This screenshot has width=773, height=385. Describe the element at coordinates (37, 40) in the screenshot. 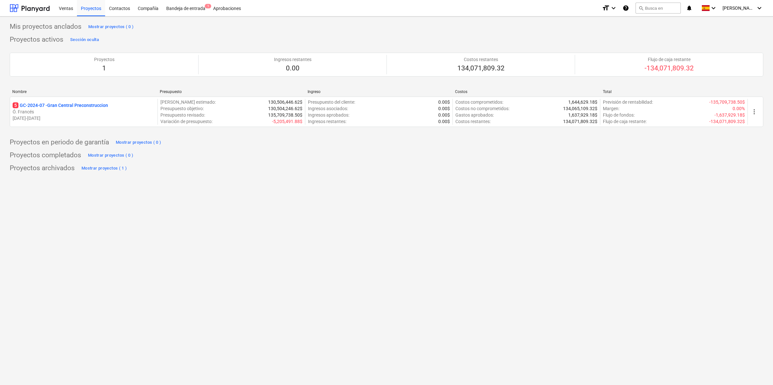

I see `p: Proyectos activos` at that location.